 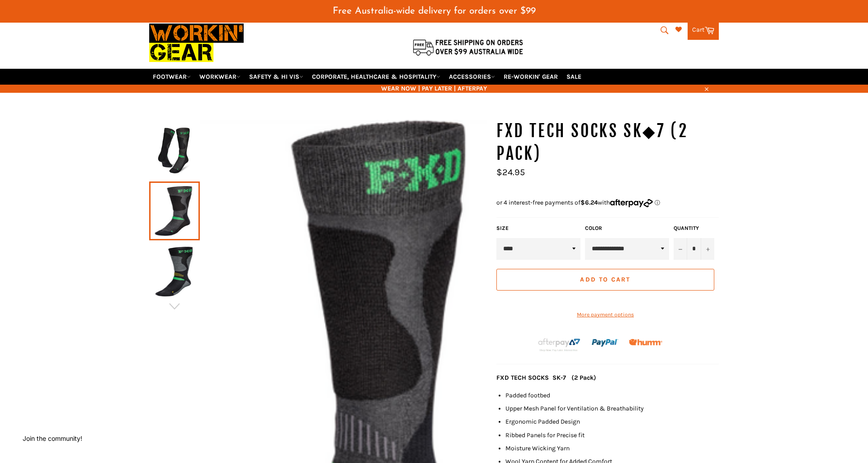 What do you see at coordinates (627, 228) in the screenshot?
I see `label: Color` at bounding box center [627, 228].